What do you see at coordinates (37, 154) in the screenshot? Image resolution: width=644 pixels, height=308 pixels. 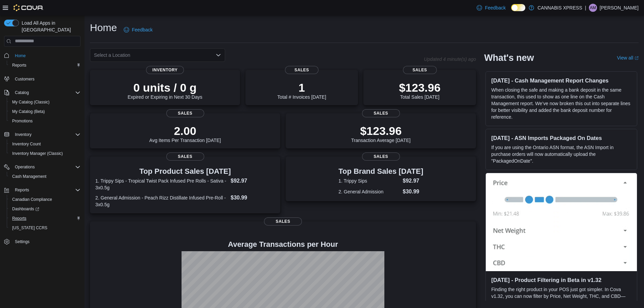 I see `span: Inventory Manager (Classic)` at bounding box center [37, 154].